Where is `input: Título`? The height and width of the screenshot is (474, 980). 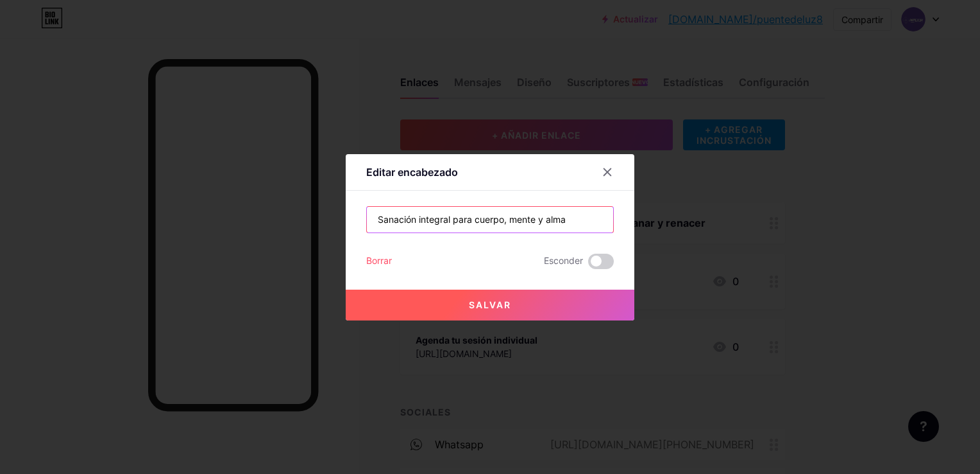
input: Título is located at coordinates (490, 220).